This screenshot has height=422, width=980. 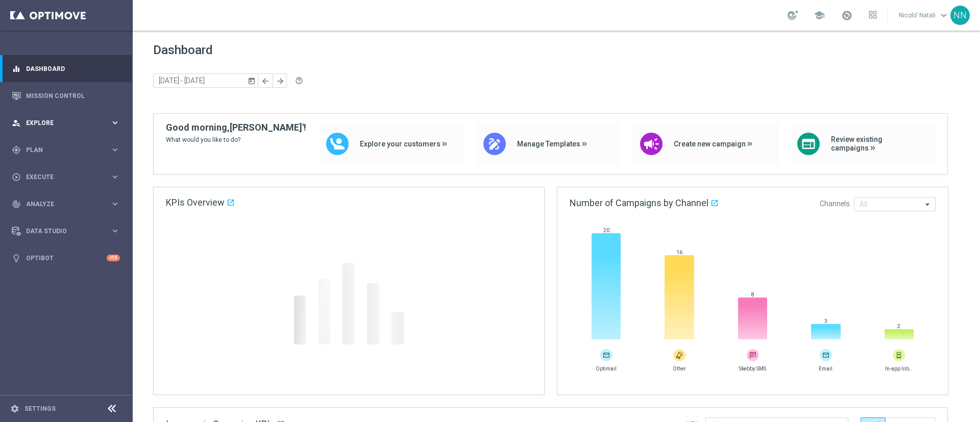 I want to click on div: play_circle_outline Execute keyboard_arrow_right, so click(x=65, y=177).